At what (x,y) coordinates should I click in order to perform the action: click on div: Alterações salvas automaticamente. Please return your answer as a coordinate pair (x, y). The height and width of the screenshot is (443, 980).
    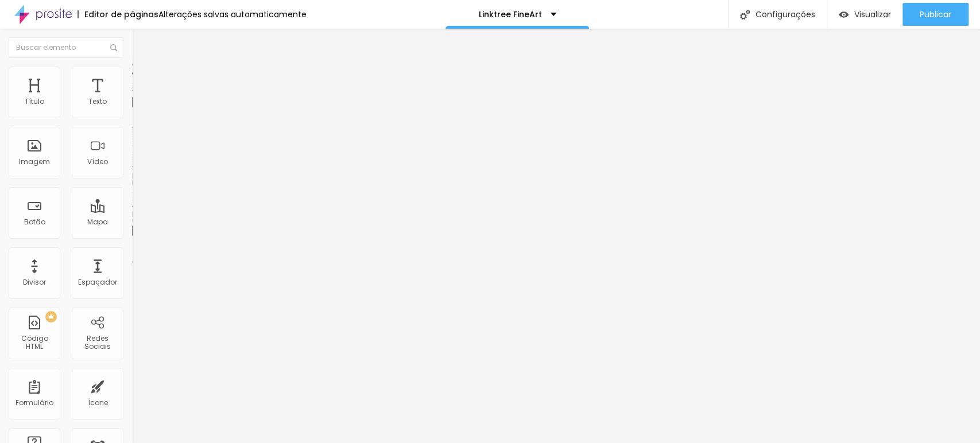
    Looking at the image, I should click on (232, 14).